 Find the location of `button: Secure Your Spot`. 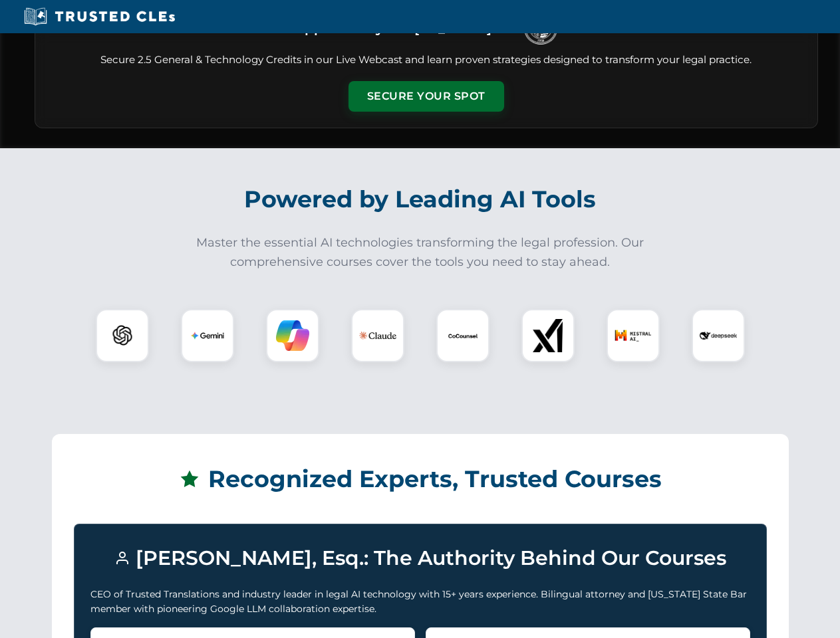

button: Secure Your Spot is located at coordinates (426, 96).